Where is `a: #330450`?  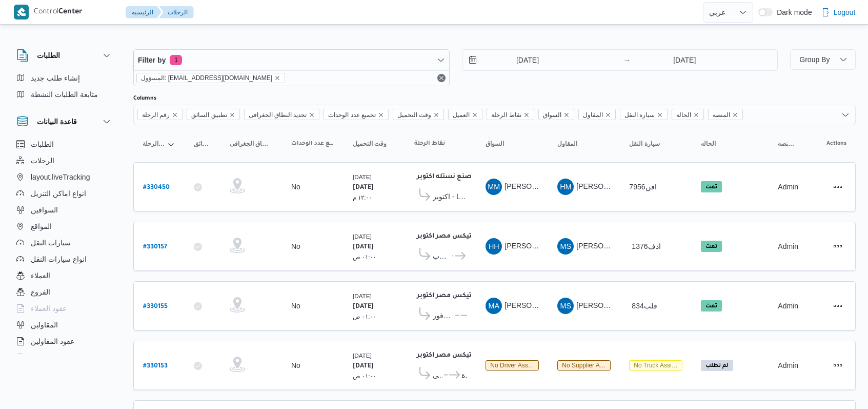 a: #330450 is located at coordinates (156, 187).